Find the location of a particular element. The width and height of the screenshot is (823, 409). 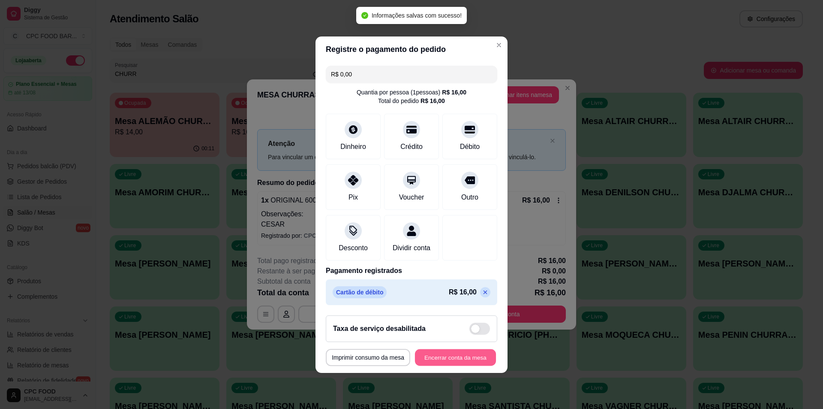

div: Crédito is located at coordinates (412, 147).